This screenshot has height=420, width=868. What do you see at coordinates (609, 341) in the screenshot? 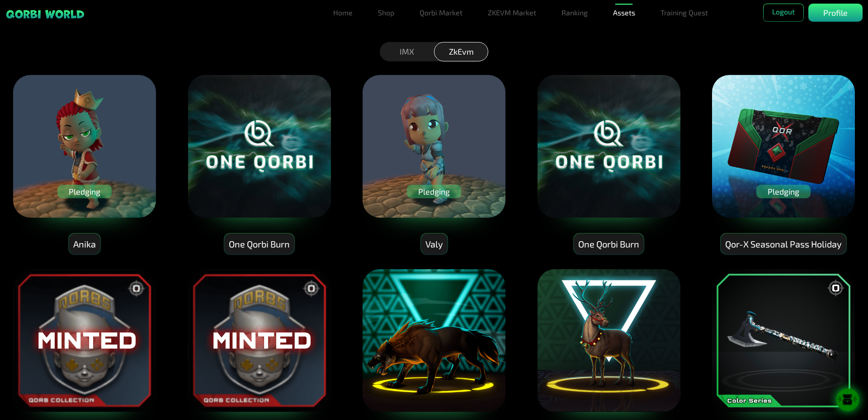
I see `img: Reindeer` at bounding box center [609, 341].